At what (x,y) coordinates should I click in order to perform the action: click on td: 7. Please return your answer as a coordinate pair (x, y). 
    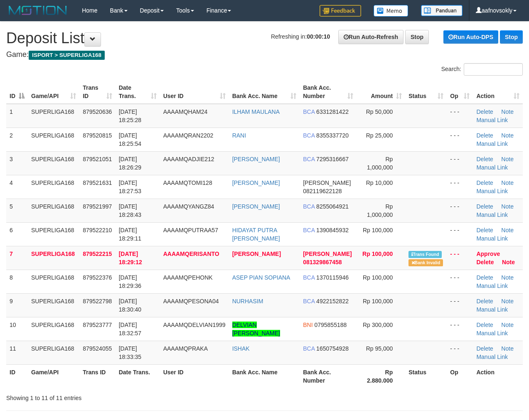
    Looking at the image, I should click on (17, 257).